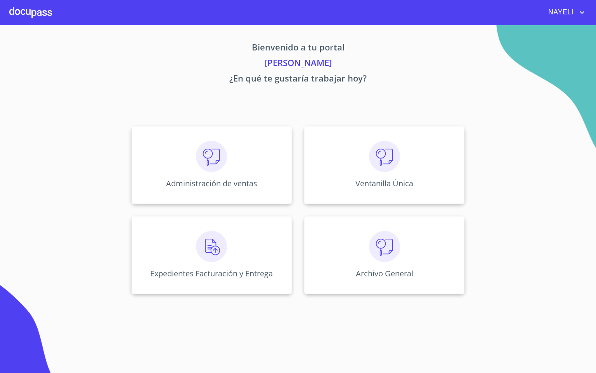 Image resolution: width=596 pixels, height=373 pixels. What do you see at coordinates (298, 80) in the screenshot?
I see `p: ¿En qué te gustaría trabajar hoy?` at bounding box center [298, 80].